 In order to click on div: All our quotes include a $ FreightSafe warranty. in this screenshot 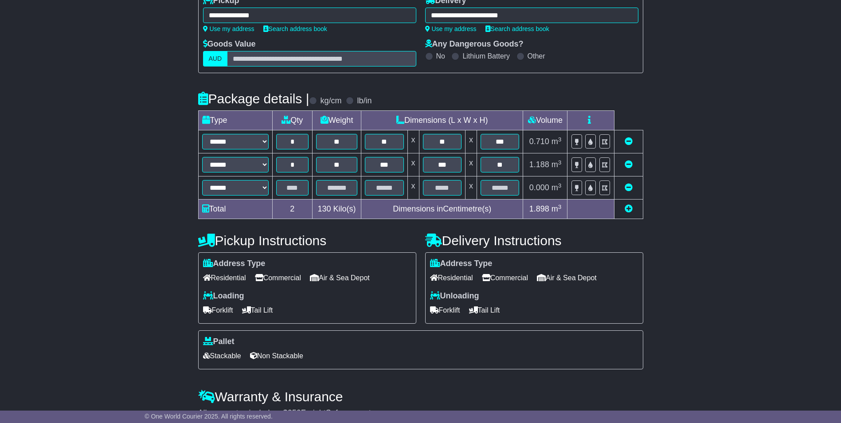, I will do `click(421, 413)`.